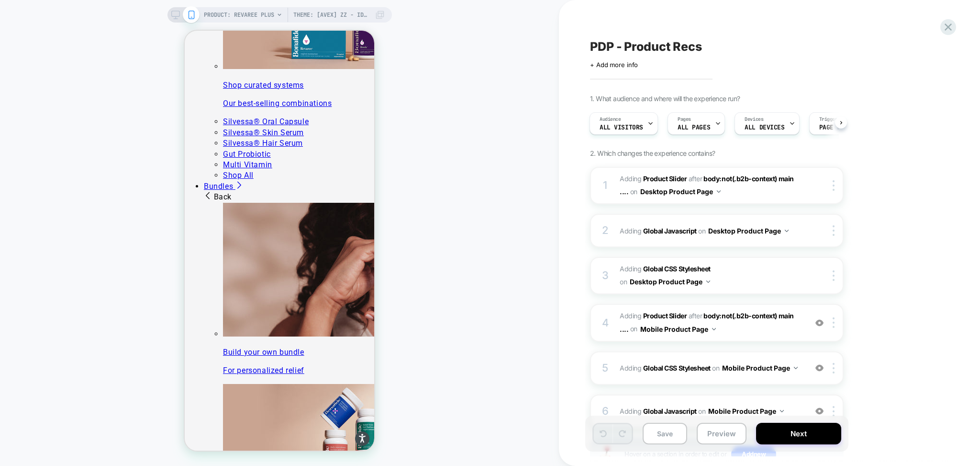 This screenshot has height=466, width=980. Describe the element at coordinates (62, 123) in the screenshot. I see `span: Gut Probiotic` at that location.